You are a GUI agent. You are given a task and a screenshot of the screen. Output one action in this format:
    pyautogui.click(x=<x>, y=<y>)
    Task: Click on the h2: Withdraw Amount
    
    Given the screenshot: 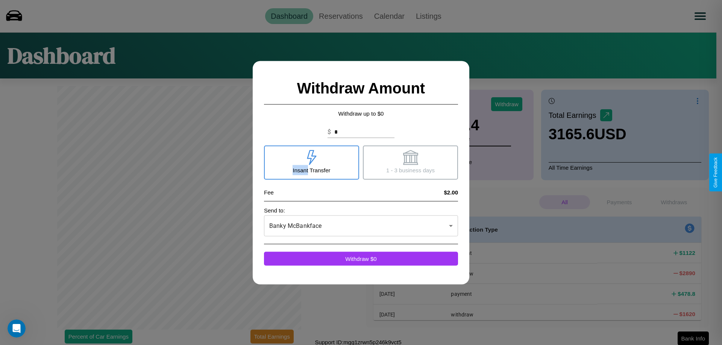 What is the action you would take?
    pyautogui.click(x=361, y=88)
    